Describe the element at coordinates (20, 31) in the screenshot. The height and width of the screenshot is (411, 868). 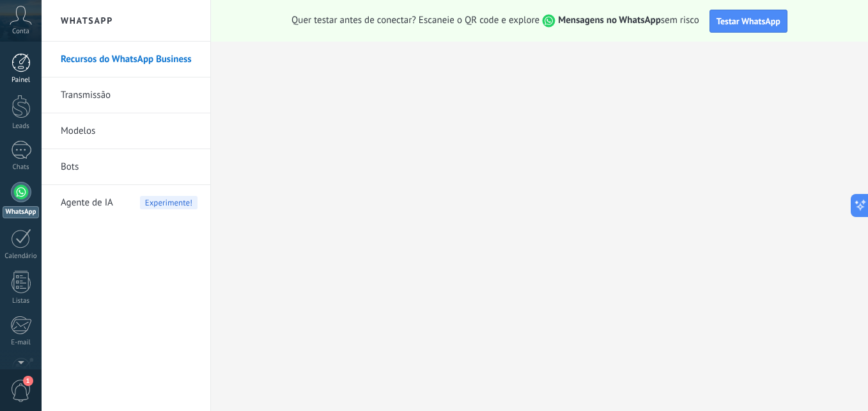
I see `span: Conta` at that location.